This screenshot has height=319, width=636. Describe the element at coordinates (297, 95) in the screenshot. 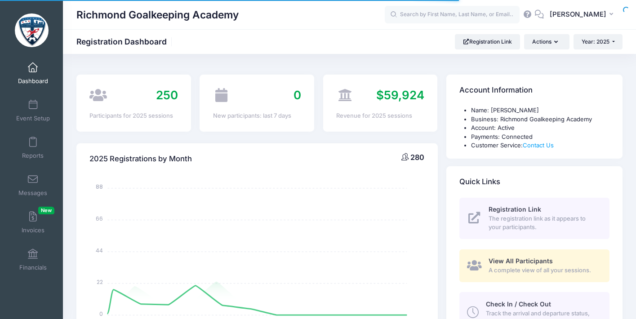

I see `span: 0` at that location.